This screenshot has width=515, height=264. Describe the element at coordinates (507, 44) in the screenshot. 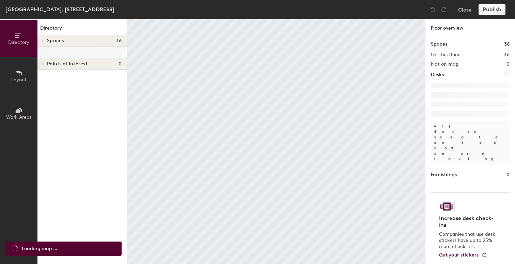

I see `h1: 36` at that location.